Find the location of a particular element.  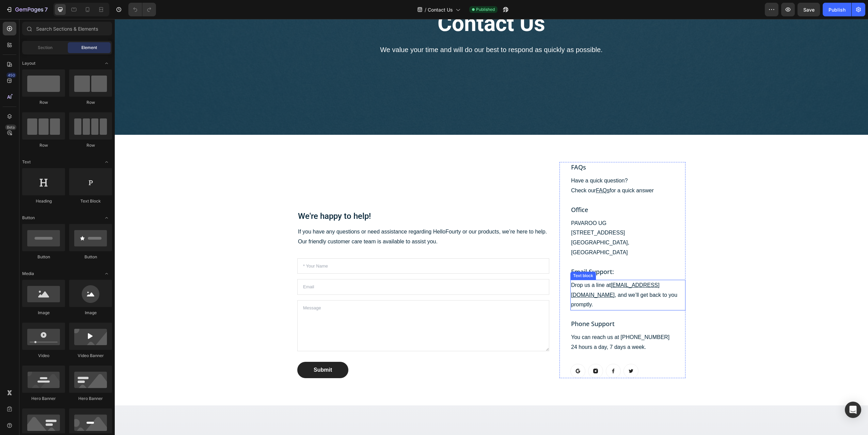

h3: Phone Support is located at coordinates (513, 304).